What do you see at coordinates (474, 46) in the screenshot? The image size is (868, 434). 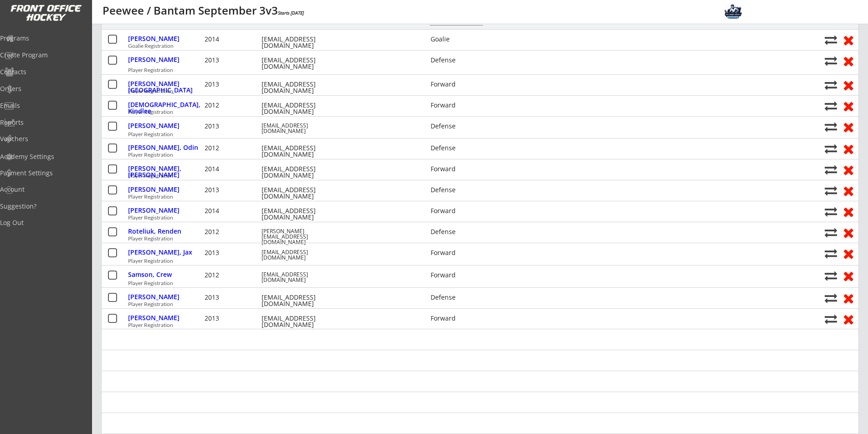 I see `div: Goalie Registration` at bounding box center [474, 46].